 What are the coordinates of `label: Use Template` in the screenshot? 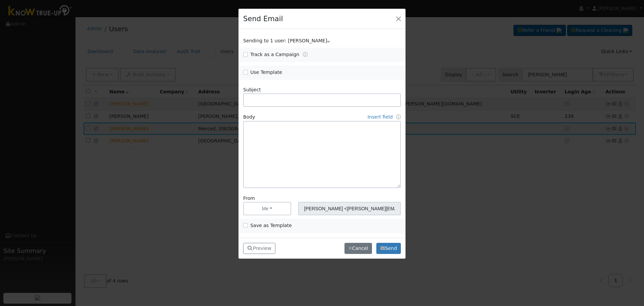 It's located at (266, 72).